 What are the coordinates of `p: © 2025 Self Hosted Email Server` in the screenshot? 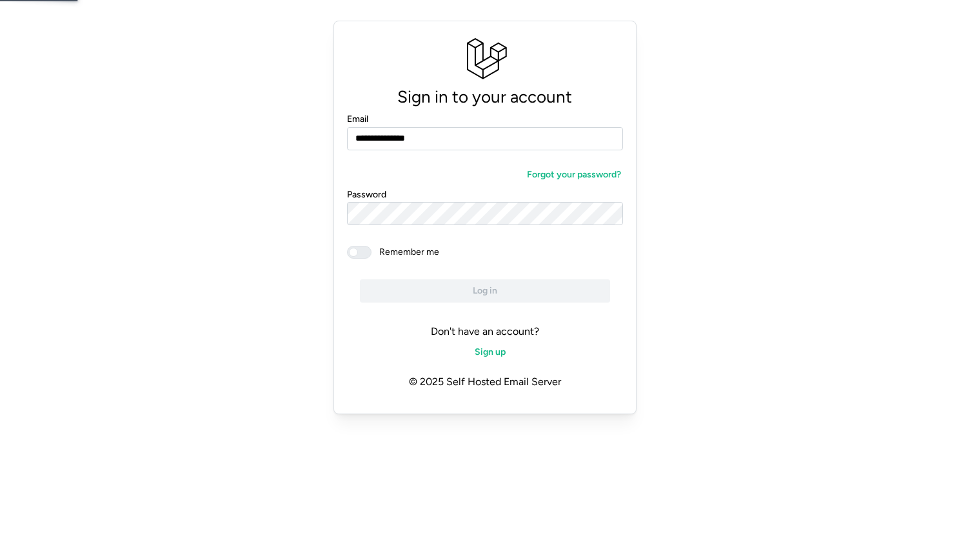 It's located at (484, 381).